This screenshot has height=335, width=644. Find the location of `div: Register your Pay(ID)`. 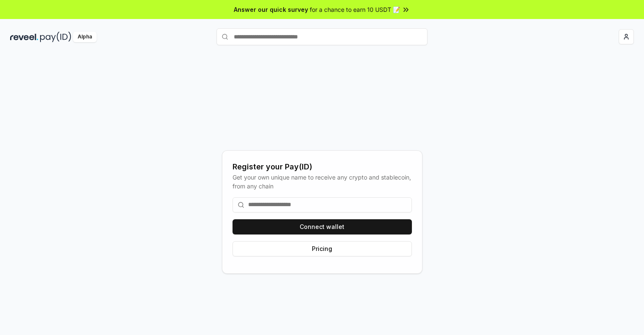

div: Register your Pay(ID) is located at coordinates (322, 167).